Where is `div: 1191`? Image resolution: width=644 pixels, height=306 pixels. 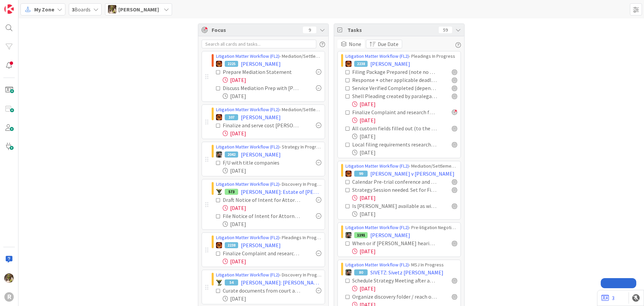 div: 1191 is located at coordinates (361, 235).